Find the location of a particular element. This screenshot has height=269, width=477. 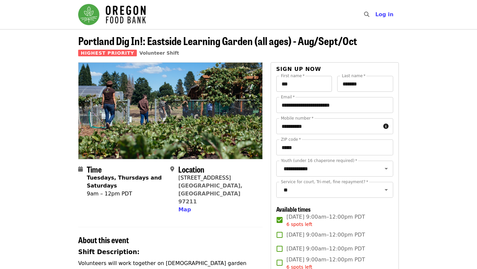

span: Highest Priority is located at coordinates (107, 53).